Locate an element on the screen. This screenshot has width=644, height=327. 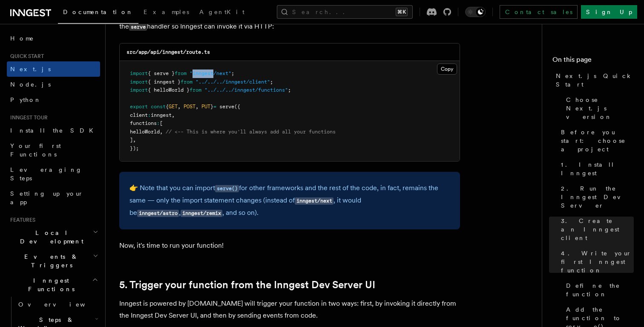
a: Contact sales is located at coordinates (538, 12).